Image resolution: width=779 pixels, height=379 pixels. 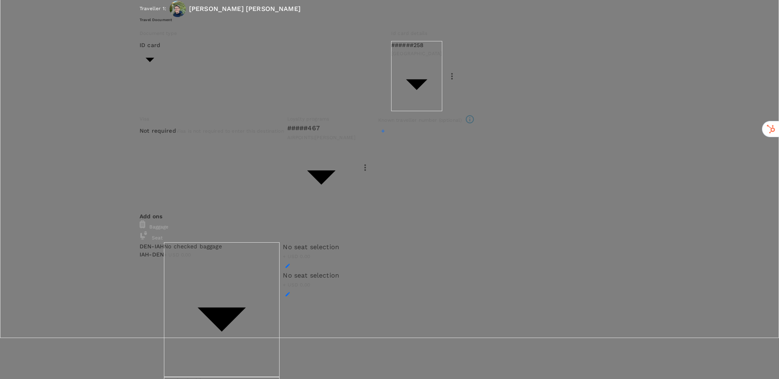 I want to click on span: Loyalty programs, so click(x=308, y=119).